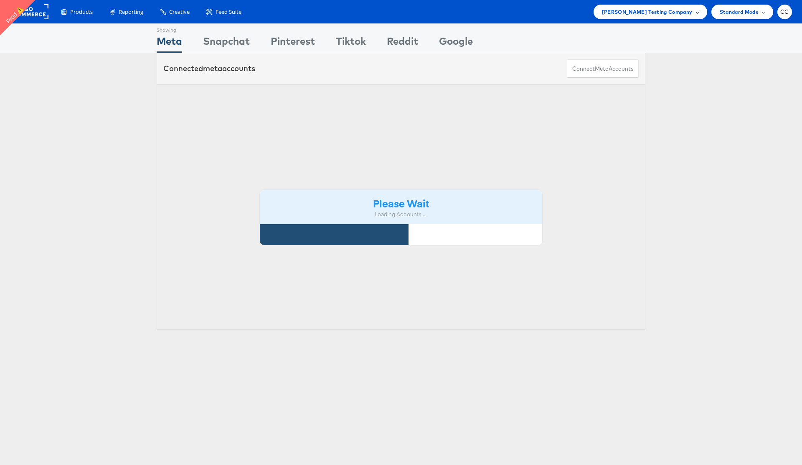  What do you see at coordinates (229, 12) in the screenshot?
I see `span: Feed Suite` at bounding box center [229, 12].